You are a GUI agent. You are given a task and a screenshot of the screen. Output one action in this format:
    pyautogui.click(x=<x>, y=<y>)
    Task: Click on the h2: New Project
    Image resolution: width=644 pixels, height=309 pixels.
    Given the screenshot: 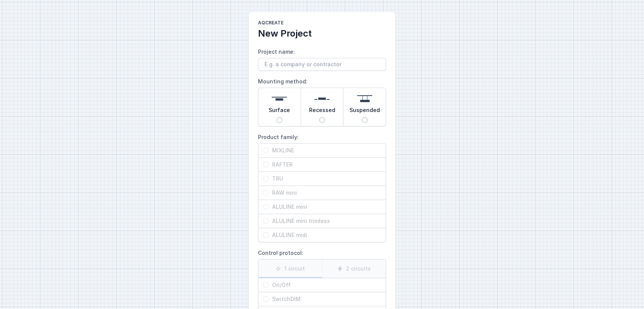 What is the action you would take?
    pyautogui.click(x=322, y=33)
    